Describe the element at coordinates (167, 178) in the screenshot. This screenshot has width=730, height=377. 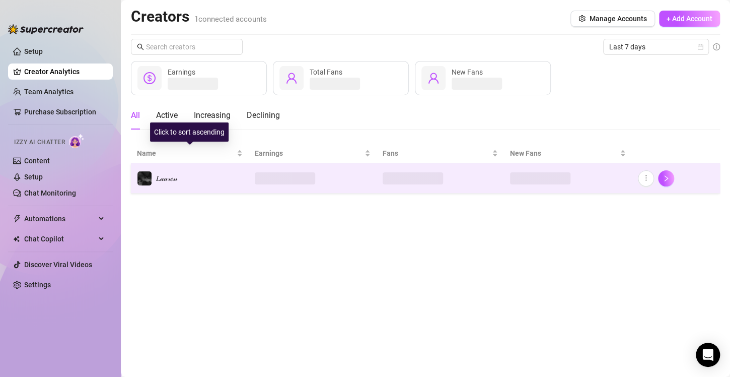
I see `span: 𝐿𝒶𝓊𝓇𝑒𝓃` at that location.